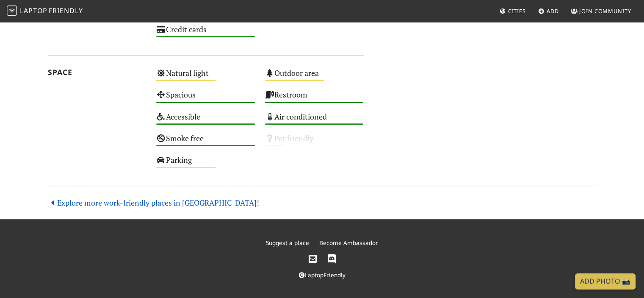 The height and width of the screenshot is (298, 644). I want to click on h2: Space, so click(97, 72).